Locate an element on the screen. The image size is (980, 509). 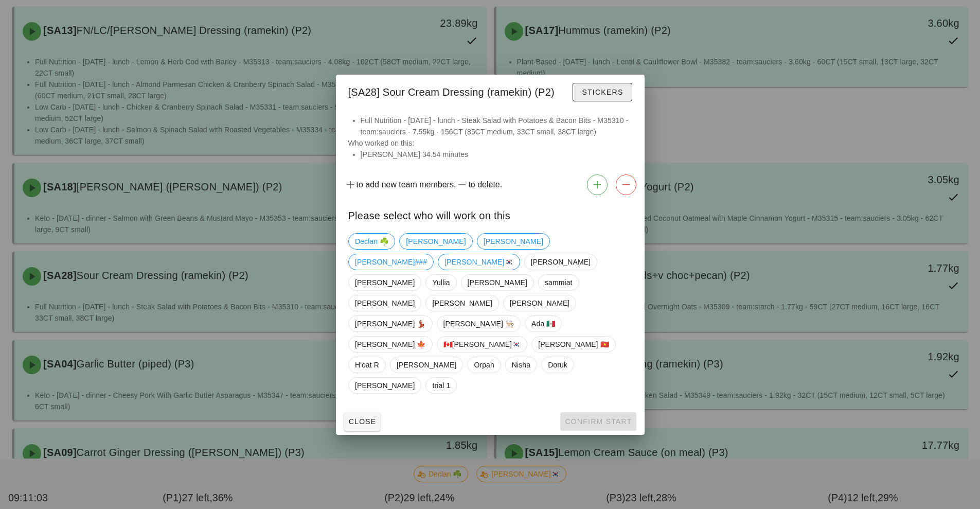
span: H'oat R is located at coordinates (368, 365).